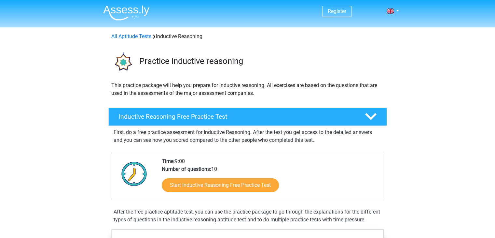 The width and height of the screenshot is (495, 238). Describe the element at coordinates (134, 173) in the screenshot. I see `img: Clock` at that location.